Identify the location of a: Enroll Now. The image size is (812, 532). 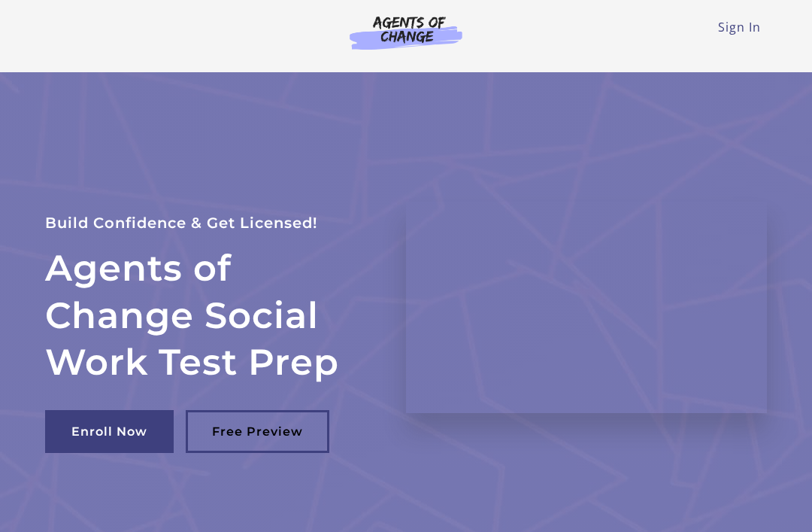
(109, 431).